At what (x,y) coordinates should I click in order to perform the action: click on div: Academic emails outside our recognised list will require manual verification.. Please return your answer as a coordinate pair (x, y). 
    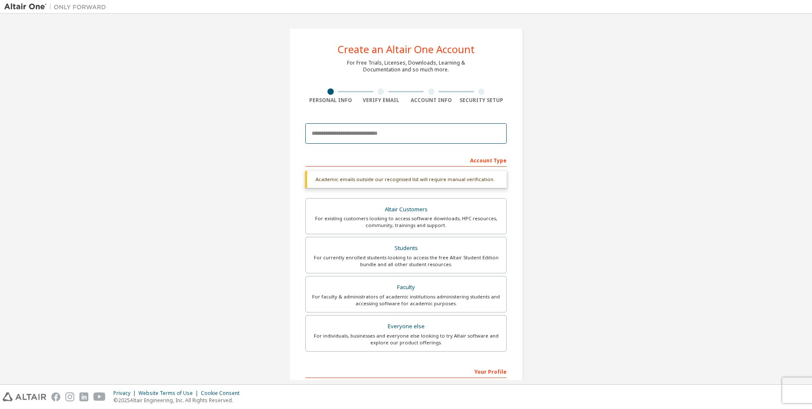
    Looking at the image, I should click on (406, 179).